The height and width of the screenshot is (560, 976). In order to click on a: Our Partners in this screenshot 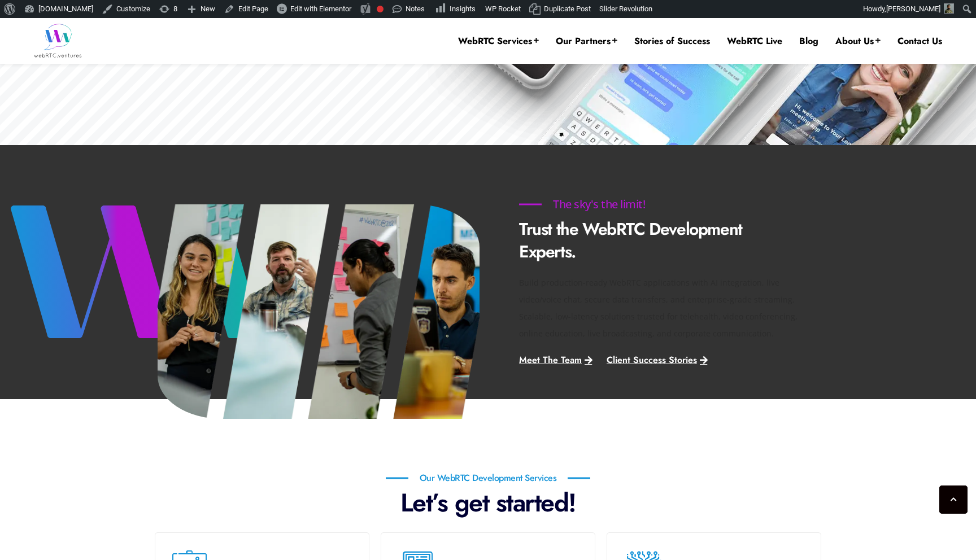, I will do `click(586, 41)`.